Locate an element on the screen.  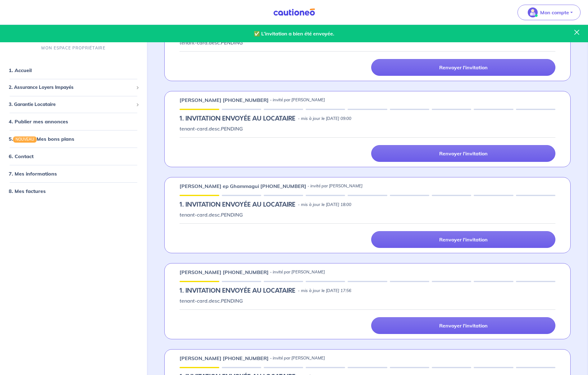
span: 3. Garantie Locataire is located at coordinates (71, 104).